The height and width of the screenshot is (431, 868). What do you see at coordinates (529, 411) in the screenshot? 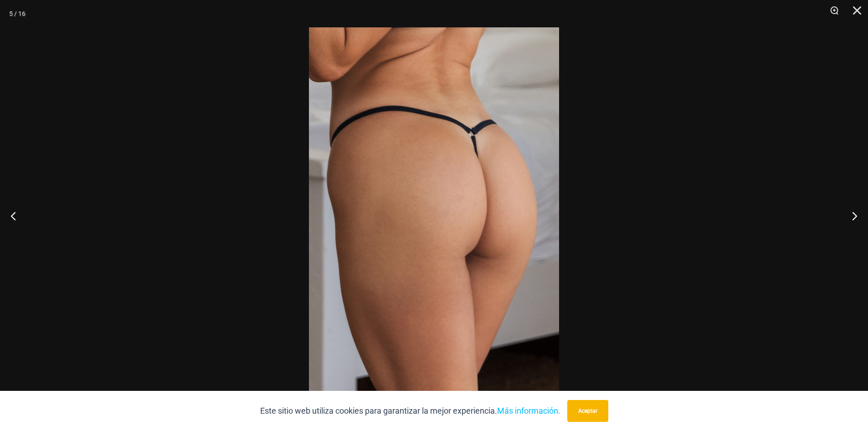
I see `a: Más información.` at bounding box center [529, 411].